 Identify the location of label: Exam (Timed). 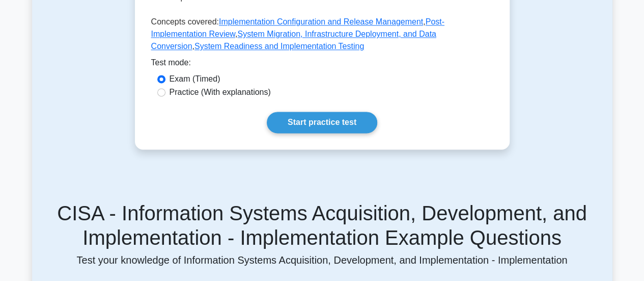
(195, 79).